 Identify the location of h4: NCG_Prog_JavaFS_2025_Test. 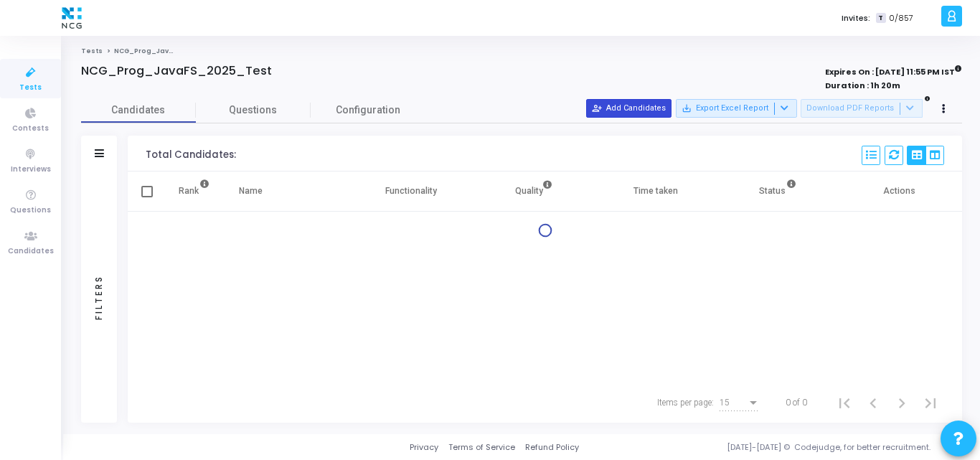
(176, 71).